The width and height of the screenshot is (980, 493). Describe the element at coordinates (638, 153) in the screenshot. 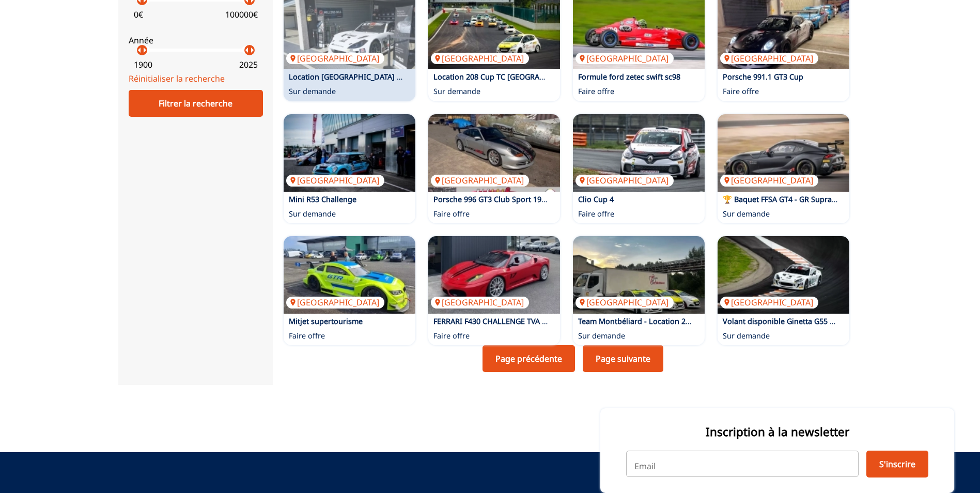

I see `img: Clio Cup 4` at that location.